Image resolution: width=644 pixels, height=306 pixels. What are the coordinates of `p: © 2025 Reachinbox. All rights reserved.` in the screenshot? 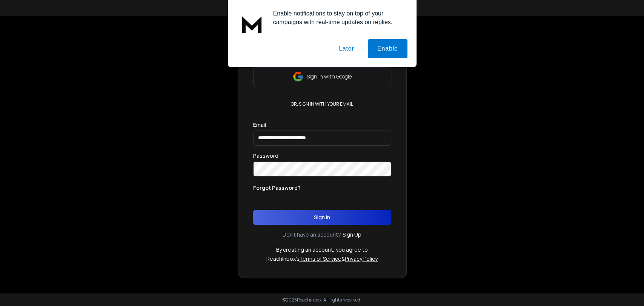 It's located at (322, 300).